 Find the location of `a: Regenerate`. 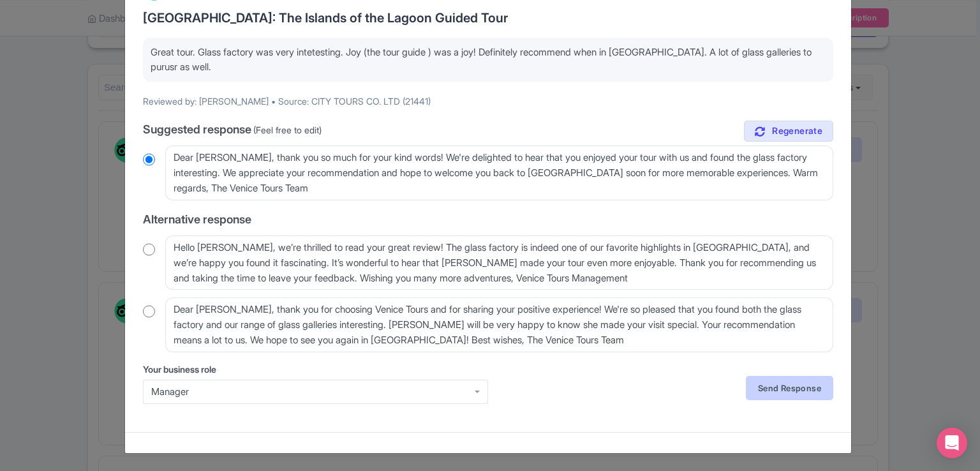

a: Regenerate is located at coordinates (788, 131).